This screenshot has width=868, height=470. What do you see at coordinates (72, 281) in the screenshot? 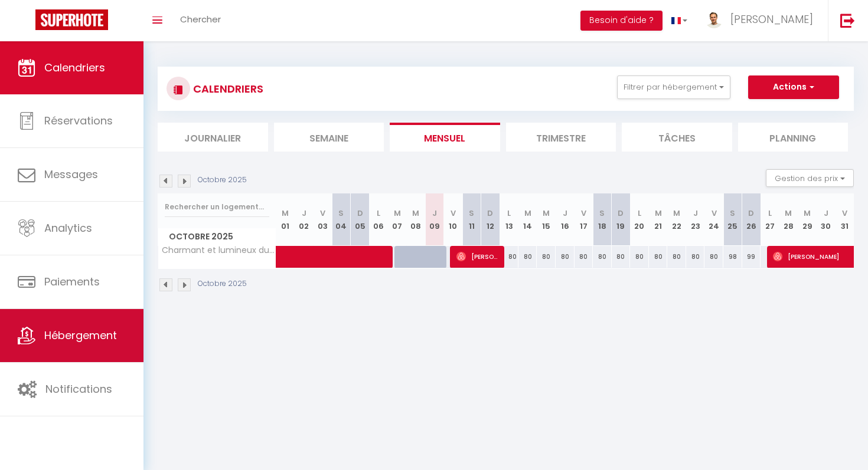
I see `span: Paiements` at bounding box center [72, 281].